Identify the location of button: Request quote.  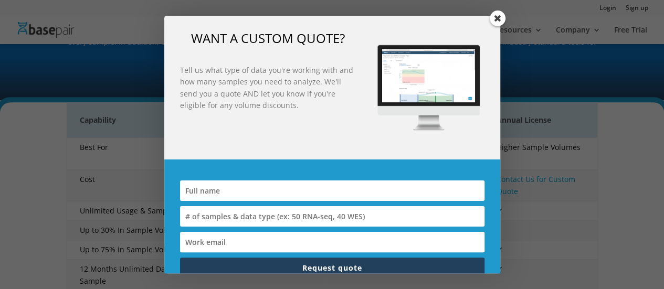
(332, 268).